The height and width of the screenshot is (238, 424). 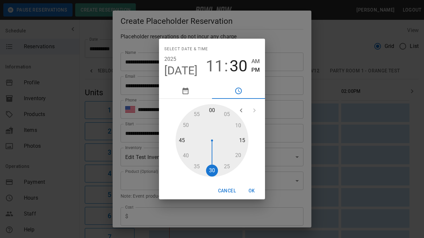 What do you see at coordinates (255, 61) in the screenshot?
I see `span: AM` at bounding box center [255, 61].